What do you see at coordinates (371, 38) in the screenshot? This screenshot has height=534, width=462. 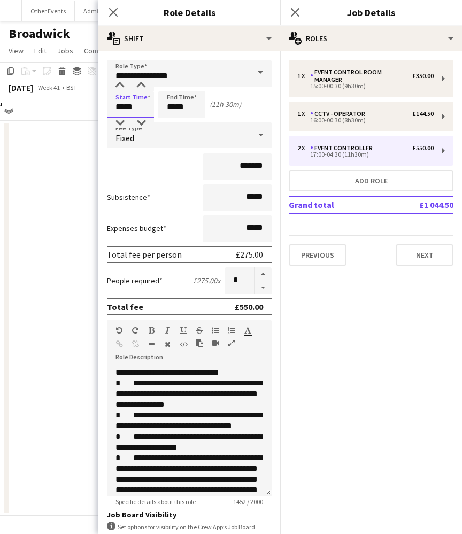 I see `div: Roles` at bounding box center [371, 38].